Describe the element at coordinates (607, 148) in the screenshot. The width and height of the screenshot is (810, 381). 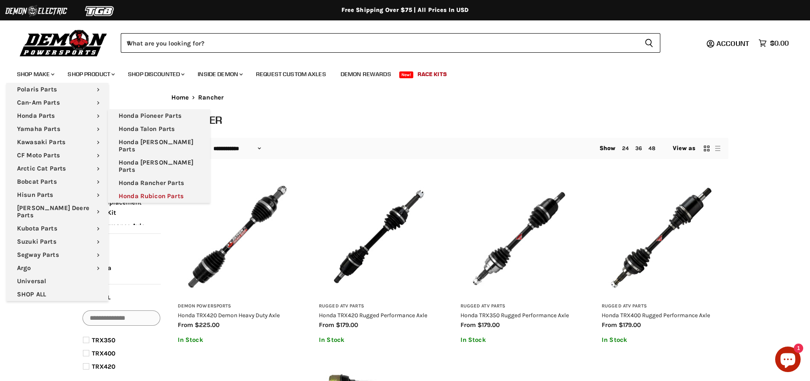
I see `span: Show` at that location.